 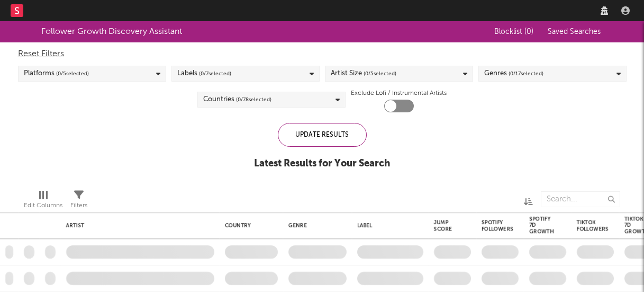 I want to click on label: Exclude Lofi / Instrumental Artists, so click(x=399, y=93).